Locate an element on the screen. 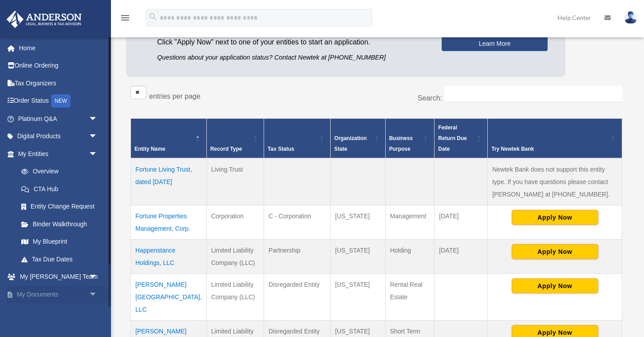 This screenshot has width=644, height=337. a: Learn More is located at coordinates (495, 43).